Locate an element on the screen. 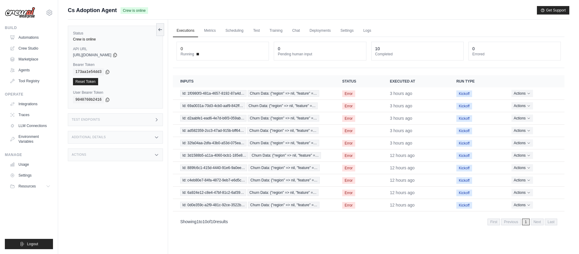  h3: Test Endpoints is located at coordinates (86, 120).